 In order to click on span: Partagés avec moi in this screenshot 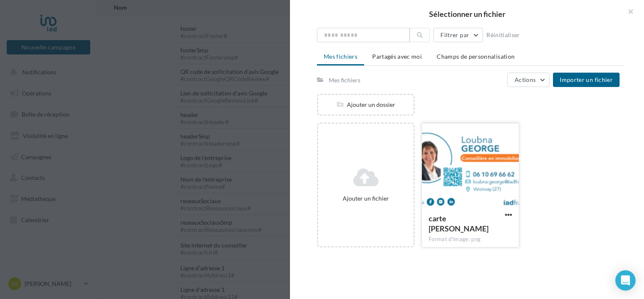, I will do `click(397, 56)`.